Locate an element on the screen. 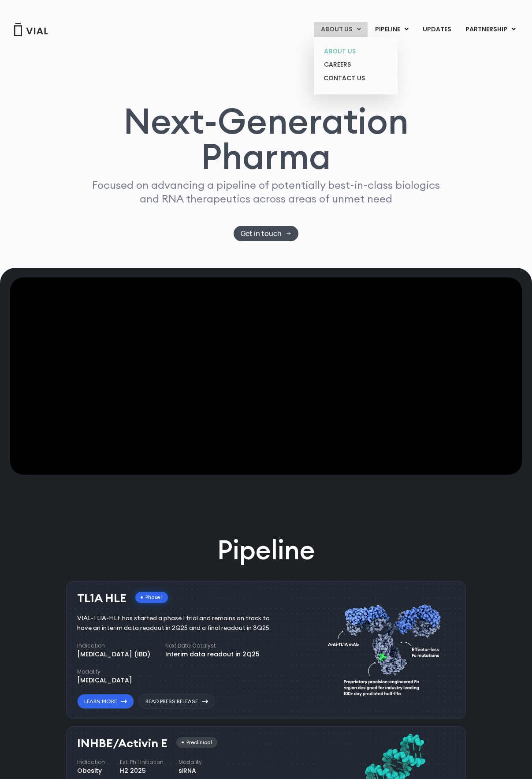 Image resolution: width=532 pixels, height=779 pixels. a: PARTNERSHIPMenu Toggle is located at coordinates (491, 30).